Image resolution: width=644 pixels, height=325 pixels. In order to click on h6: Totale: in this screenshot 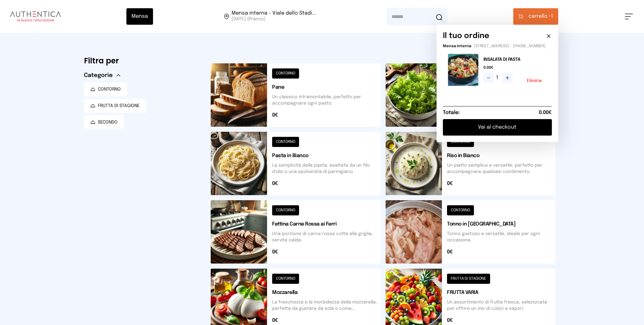, I will do `click(451, 113)`.